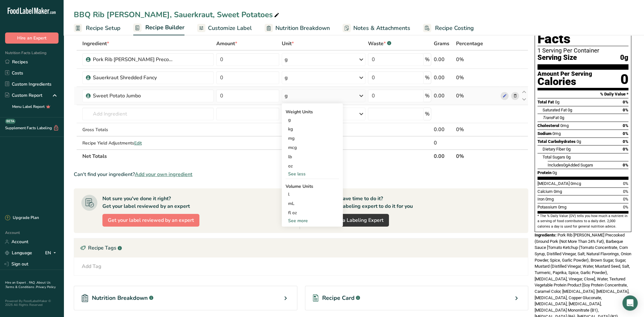 Image resolution: width=644 pixels, height=317 pixels. I want to click on span: Grams, so click(441, 43).